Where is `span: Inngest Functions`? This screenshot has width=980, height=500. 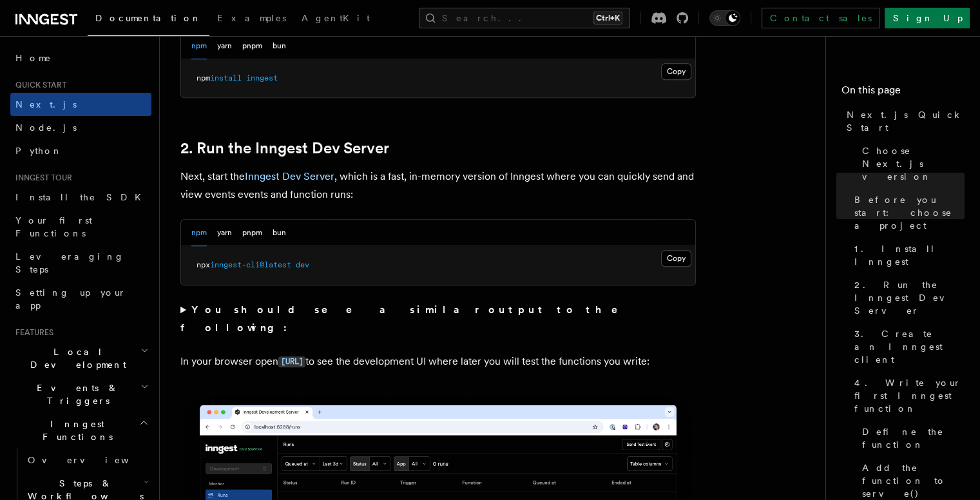
span: Inngest Functions is located at coordinates (75, 431).